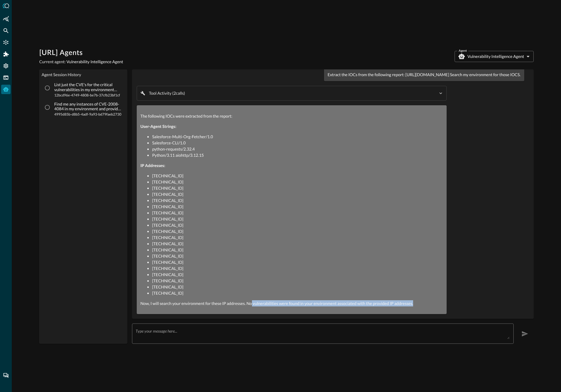 This screenshot has height=392, width=561. What do you see at coordinates (167, 93) in the screenshot?
I see `p: Tool Activity ( 2 call s )` at bounding box center [167, 93].